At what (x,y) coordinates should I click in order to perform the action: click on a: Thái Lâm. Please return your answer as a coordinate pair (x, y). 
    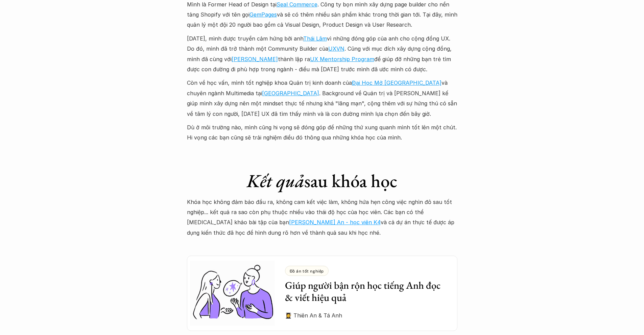
    Looking at the image, I should click on (315, 38).